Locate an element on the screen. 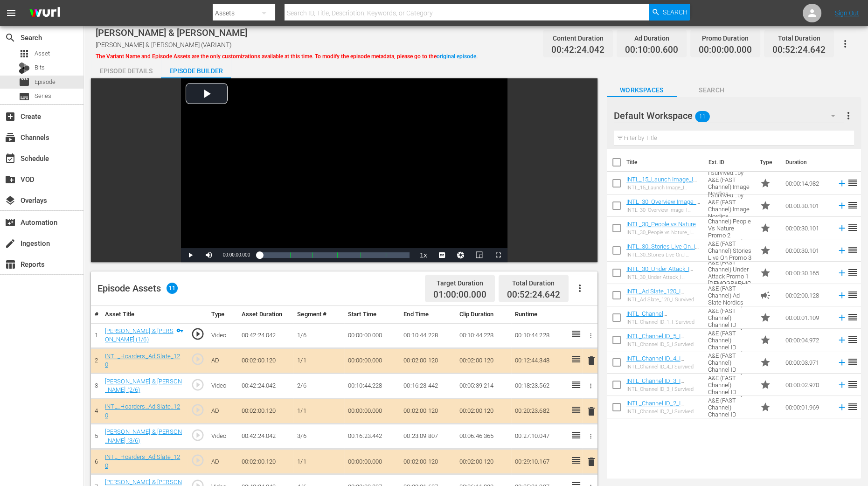  div: INTL_30_Overview Image_I Survived_Promo is located at coordinates (664, 210).